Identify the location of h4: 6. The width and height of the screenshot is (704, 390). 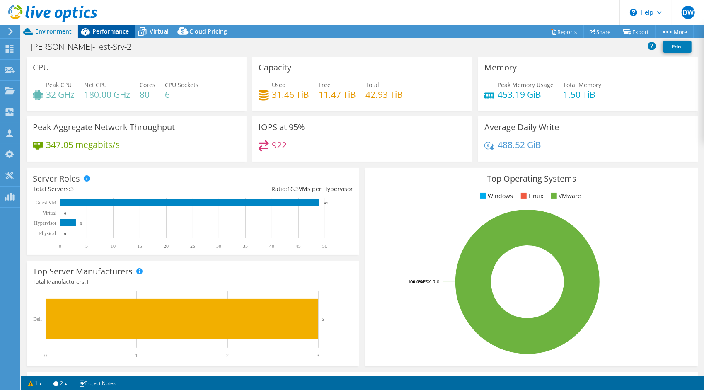
(182, 95).